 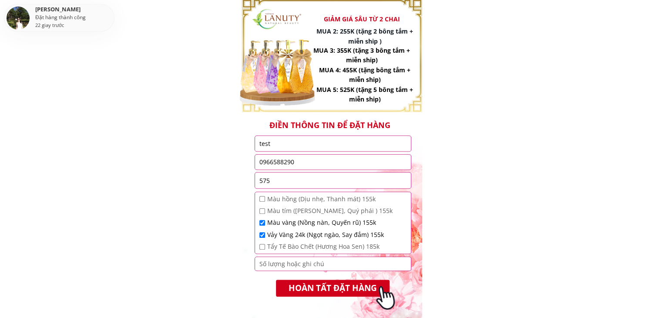 I want to click on span: Tẩy Tế Bào Chết (Hương Hoa Sen) 185k, so click(x=330, y=246).